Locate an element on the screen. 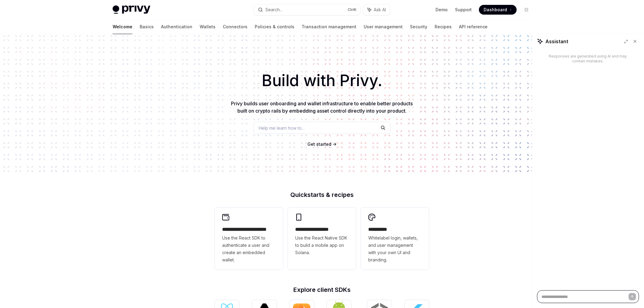 The image size is (644, 308). a: Transaction management is located at coordinates (329, 27).